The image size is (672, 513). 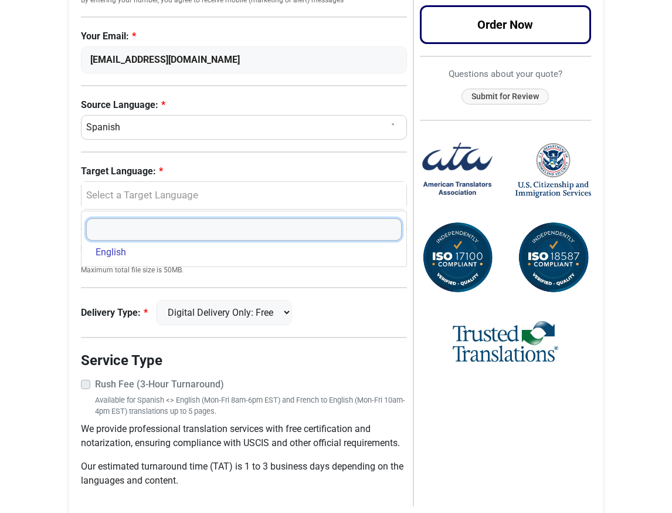 I want to click on small: Available for Spanish <> English (Mon-Fri 8am-6pm EST) and French to English (Mon-Fri 10am-4pm ES..., so click(x=251, y=405).